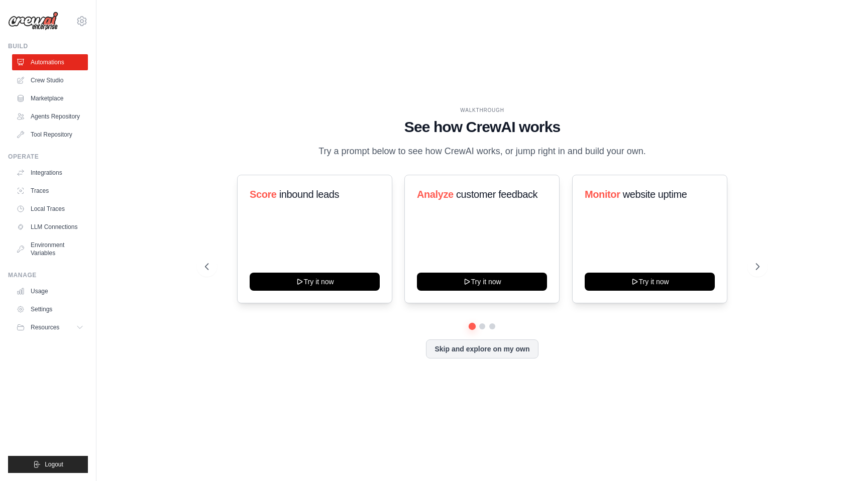  What do you see at coordinates (47, 465) in the screenshot?
I see `button: Logout` at bounding box center [47, 465].